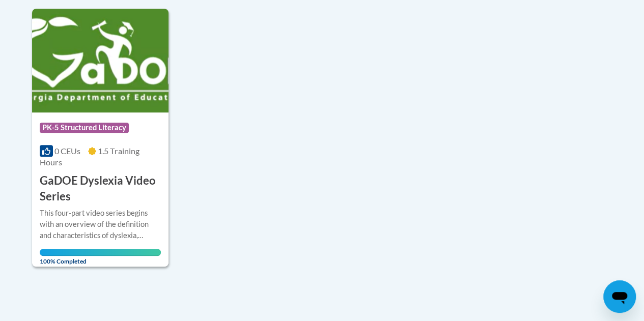 This screenshot has width=644, height=321. I want to click on h3: GaDOE Dyslexia Video Series, so click(100, 189).